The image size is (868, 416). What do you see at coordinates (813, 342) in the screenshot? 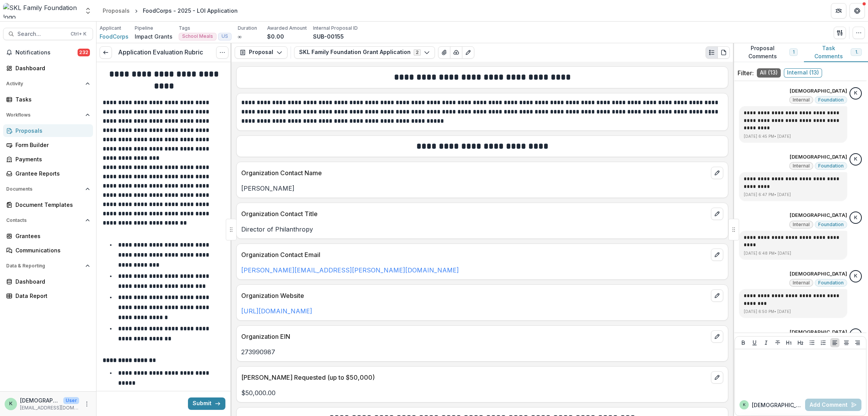
I see `button: Bullet List` at bounding box center [813, 342].